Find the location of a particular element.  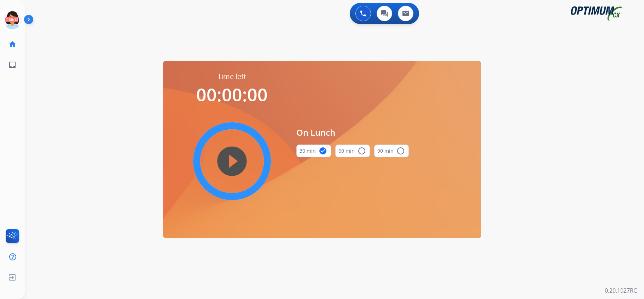

mat-icon: inbox is located at coordinates (13, 65).